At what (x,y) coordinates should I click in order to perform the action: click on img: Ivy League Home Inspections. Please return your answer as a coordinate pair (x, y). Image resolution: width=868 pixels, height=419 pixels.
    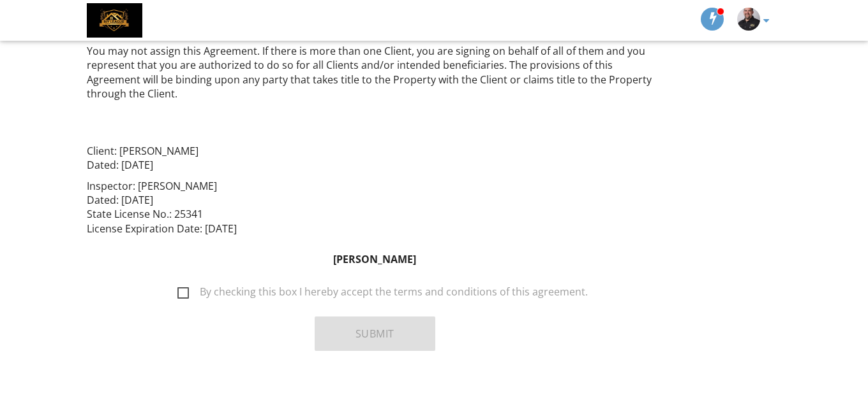
    Looking at the image, I should click on (115, 20).